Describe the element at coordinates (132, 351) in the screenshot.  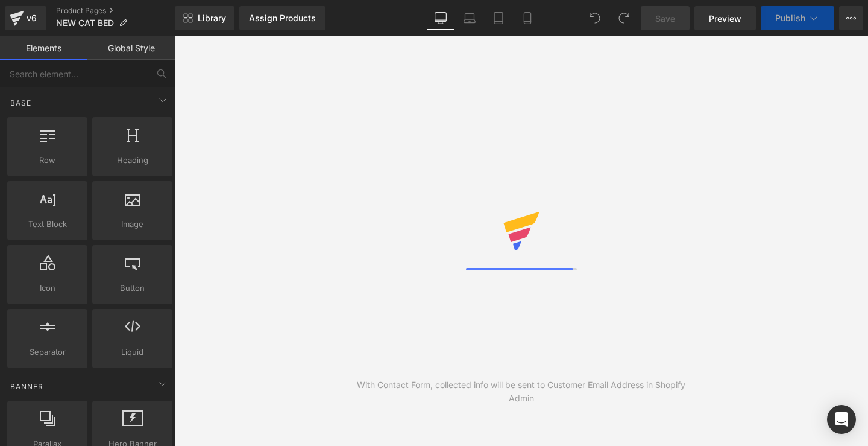
I see `span: Liquid` at that location.